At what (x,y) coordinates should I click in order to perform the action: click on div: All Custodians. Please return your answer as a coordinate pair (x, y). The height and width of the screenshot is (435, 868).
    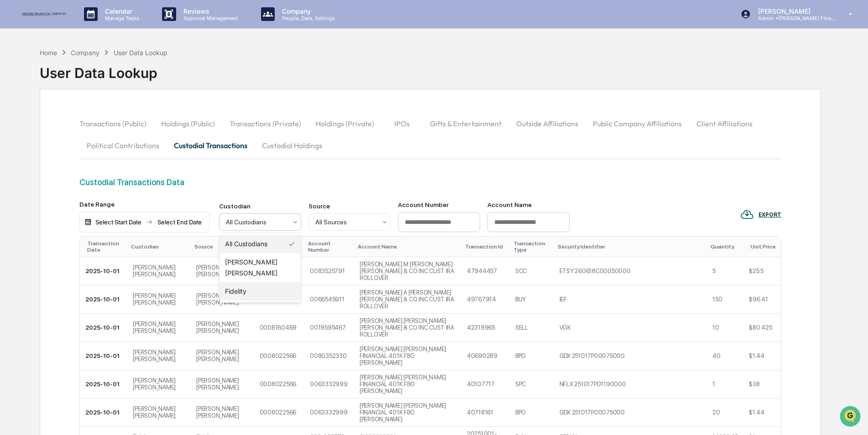
    Looking at the image, I should click on (260, 244).